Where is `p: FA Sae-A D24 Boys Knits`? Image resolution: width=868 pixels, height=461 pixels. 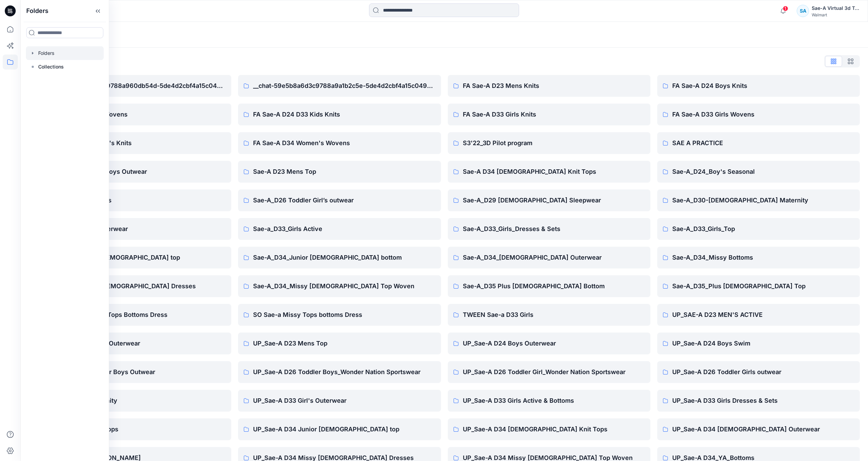 p: FA Sae-A D24 Boys Knits is located at coordinates (763, 86).